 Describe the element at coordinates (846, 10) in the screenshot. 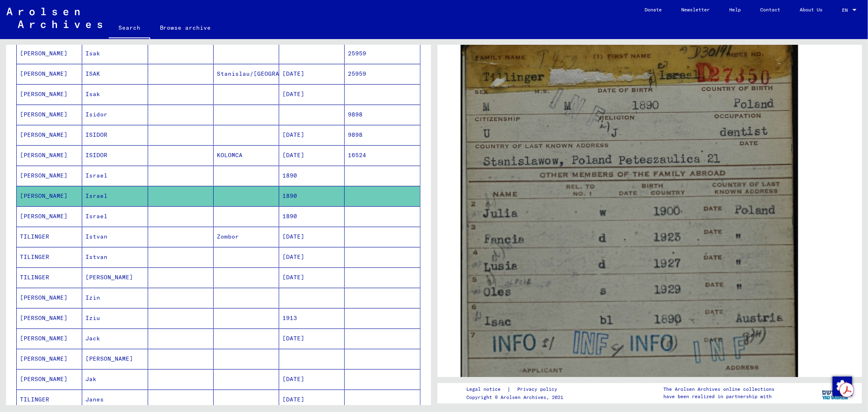

I see `span: EN` at that location.